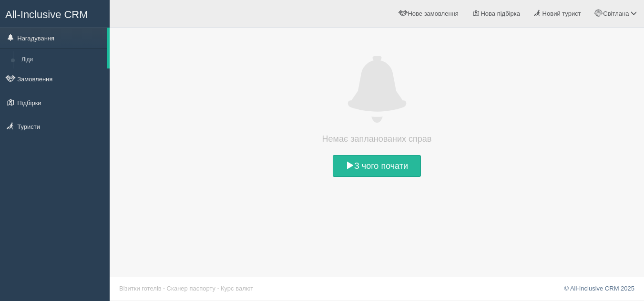  I want to click on a: З чого почати, so click(377, 166).